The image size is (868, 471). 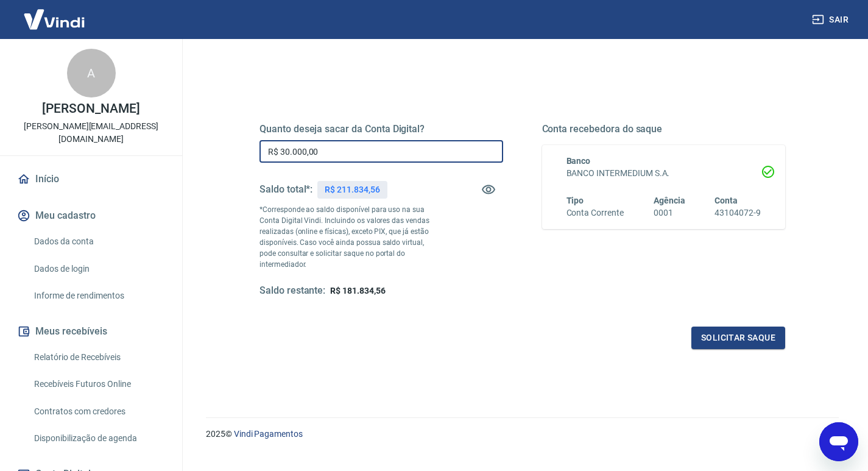 What do you see at coordinates (98, 296) in the screenshot?
I see `a: Informe de rendimentos` at bounding box center [98, 296].